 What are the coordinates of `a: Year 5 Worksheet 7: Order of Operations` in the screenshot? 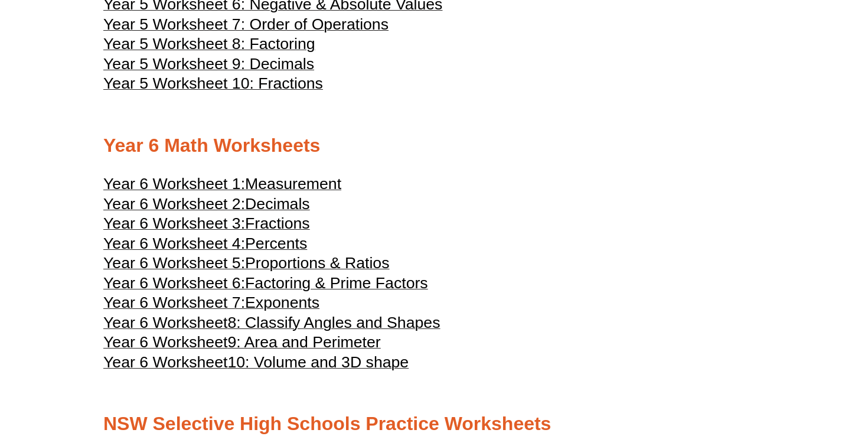 It's located at (246, 27).